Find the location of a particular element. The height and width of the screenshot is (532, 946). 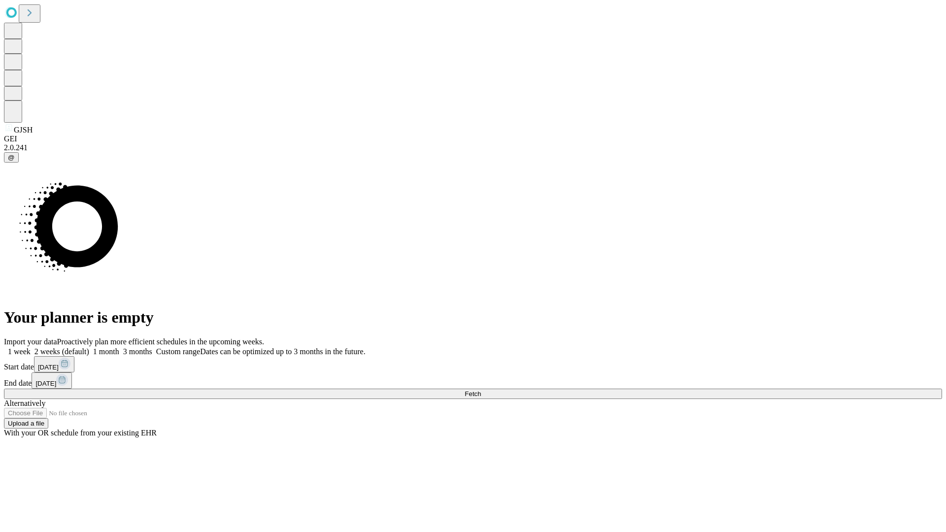

div: GEI is located at coordinates (473, 139).